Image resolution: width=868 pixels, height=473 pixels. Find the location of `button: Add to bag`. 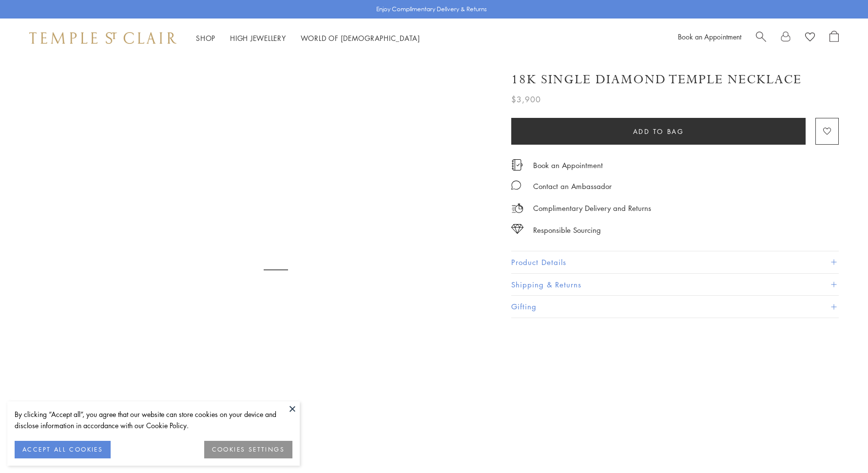

button: Add to bag is located at coordinates (659, 131).